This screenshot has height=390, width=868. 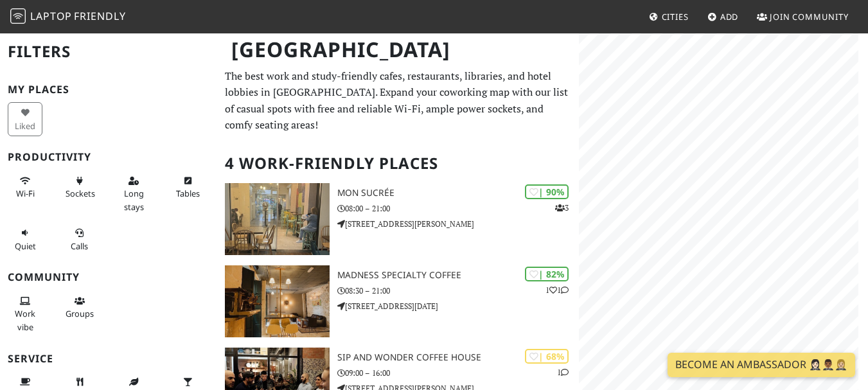 What do you see at coordinates (79, 307) in the screenshot?
I see `button: Groups` at bounding box center [79, 307].